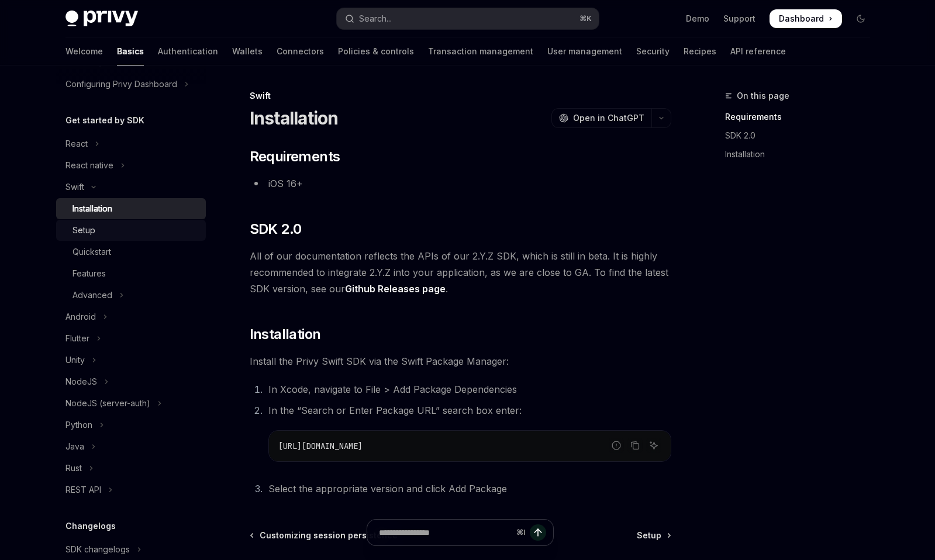 This screenshot has height=560, width=935. What do you see at coordinates (654, 445) in the screenshot?
I see `button: Ask AI` at bounding box center [654, 445].